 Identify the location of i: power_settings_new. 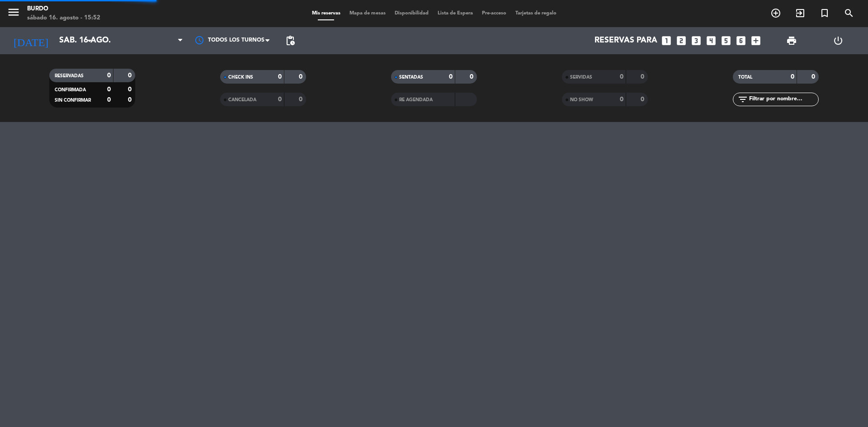
(838, 41).